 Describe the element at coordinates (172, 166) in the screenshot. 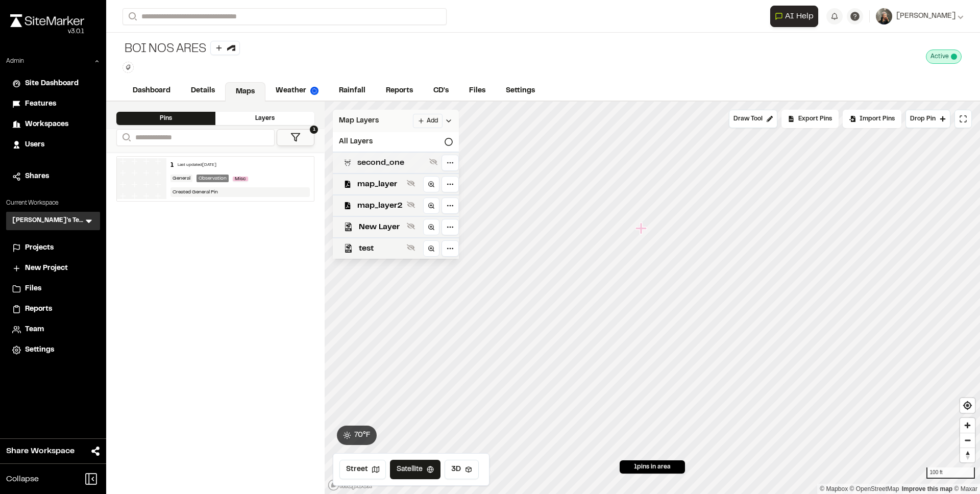

I see `div: 1` at that location.